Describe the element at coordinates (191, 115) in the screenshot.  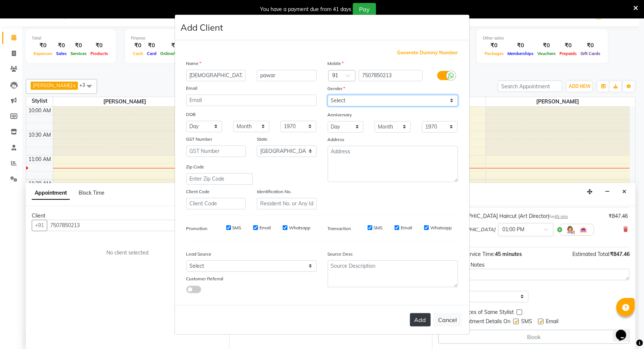
I see `label: DOB` at that location.